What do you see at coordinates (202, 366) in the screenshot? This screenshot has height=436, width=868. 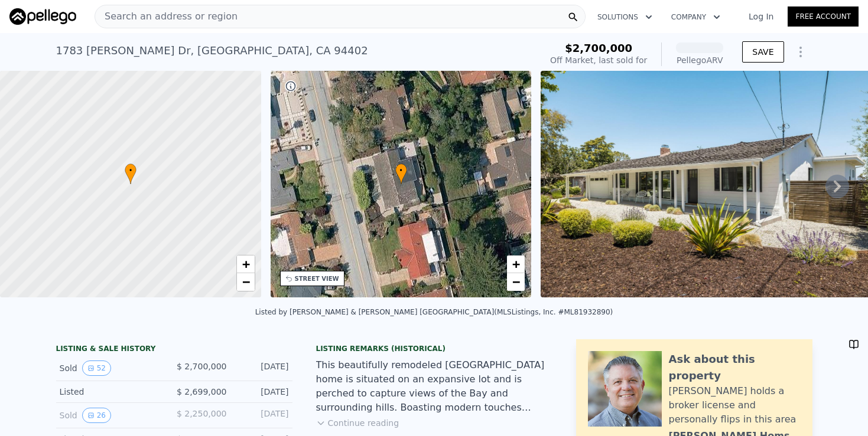 I see `span: $ 2,700,000` at bounding box center [202, 366].